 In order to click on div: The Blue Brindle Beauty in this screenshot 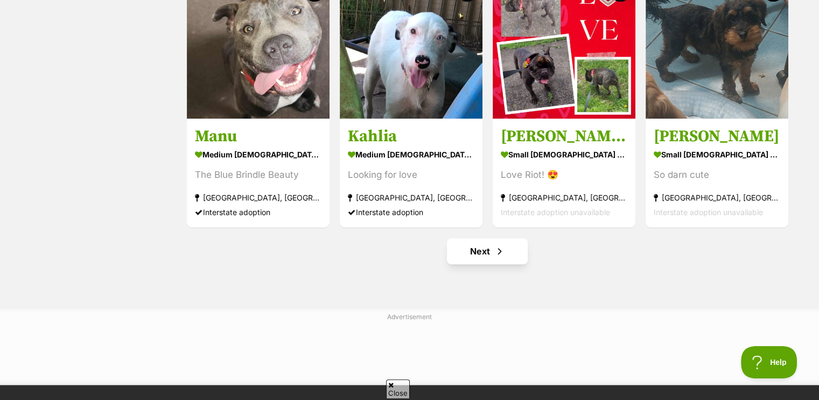, I will do `click(258, 174)`.